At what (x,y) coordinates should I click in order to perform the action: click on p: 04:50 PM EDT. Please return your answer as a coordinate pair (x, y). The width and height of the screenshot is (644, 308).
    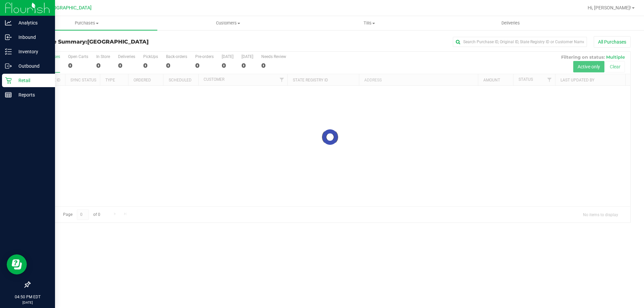
    Looking at the image, I should click on (27, 297).